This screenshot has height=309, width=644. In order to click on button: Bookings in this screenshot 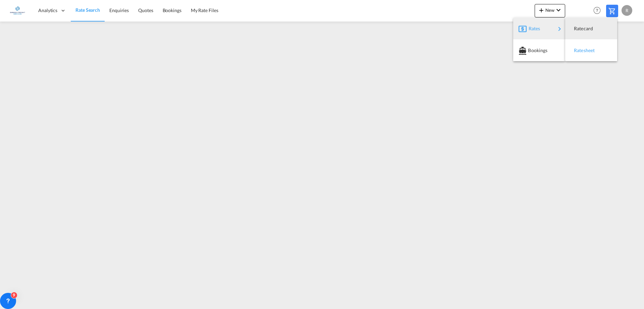, I will do `click(539, 50)`.